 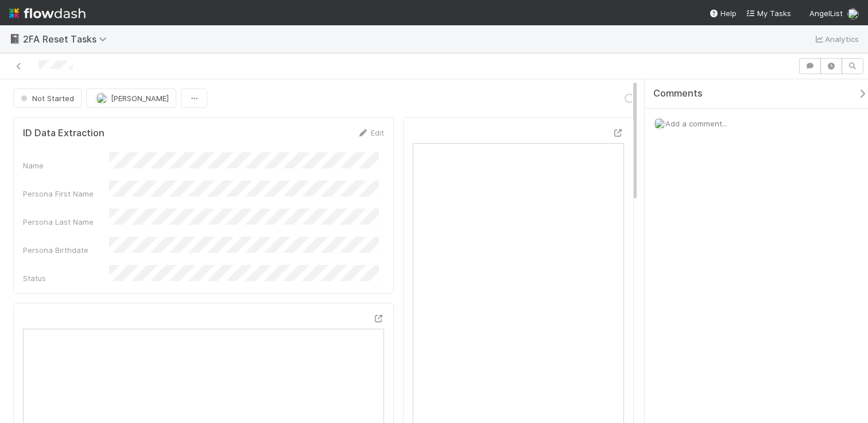 I want to click on a: Edit, so click(x=370, y=133).